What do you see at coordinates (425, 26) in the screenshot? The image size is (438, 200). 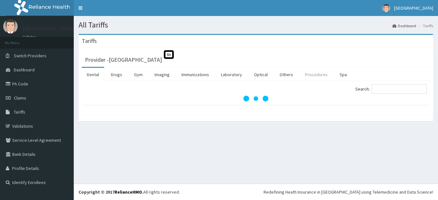 I see `li: Tariffs` at bounding box center [425, 26].